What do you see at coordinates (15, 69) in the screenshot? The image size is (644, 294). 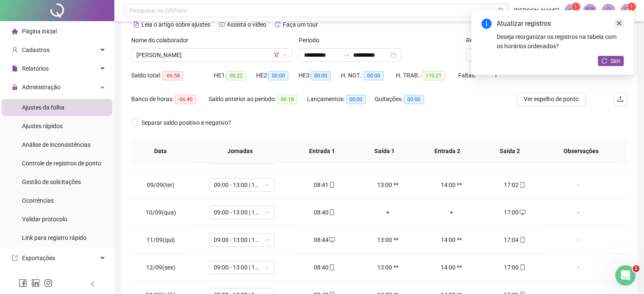 I see `span: file` at bounding box center [15, 69].